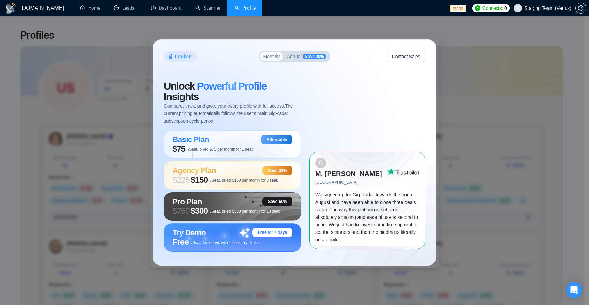 The width and height of the screenshot is (589, 305). What do you see at coordinates (271, 56) in the screenshot?
I see `button: Monthly` at bounding box center [271, 56].